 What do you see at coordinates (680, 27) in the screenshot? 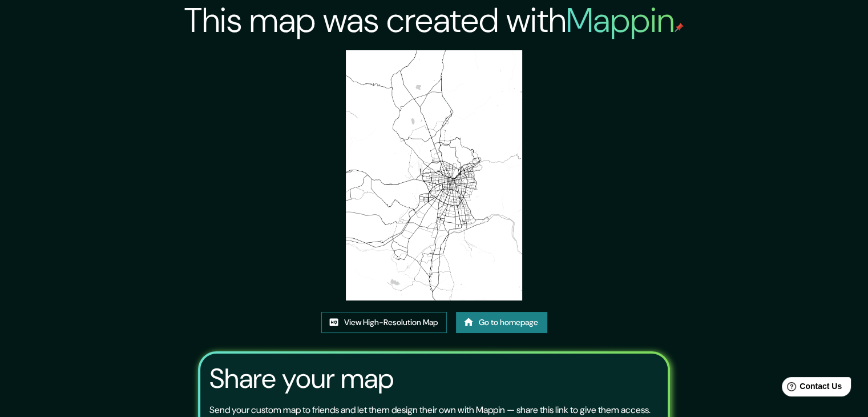
I see `img: mappin-pin` at bounding box center [680, 27].